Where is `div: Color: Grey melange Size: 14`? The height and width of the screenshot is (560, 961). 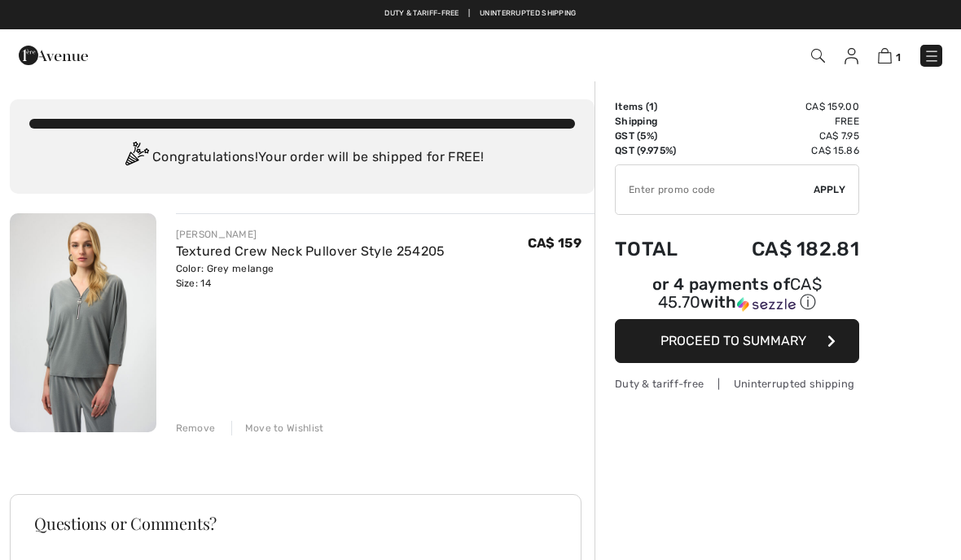
div: Color: Grey melange Size: 14 is located at coordinates (310, 276).